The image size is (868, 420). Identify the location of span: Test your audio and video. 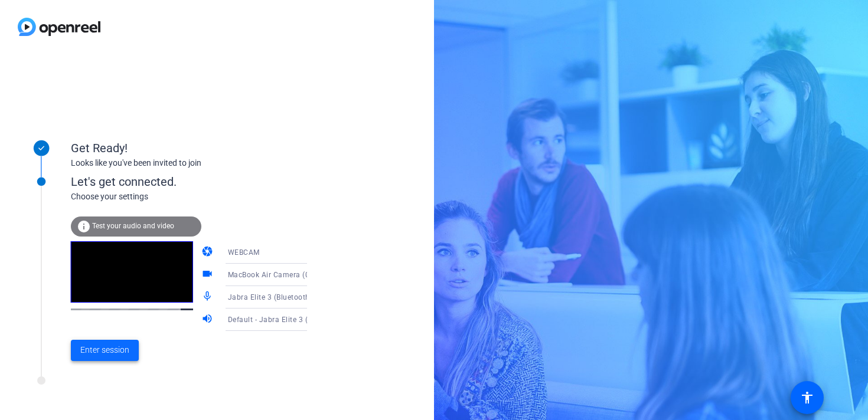
(133, 226).